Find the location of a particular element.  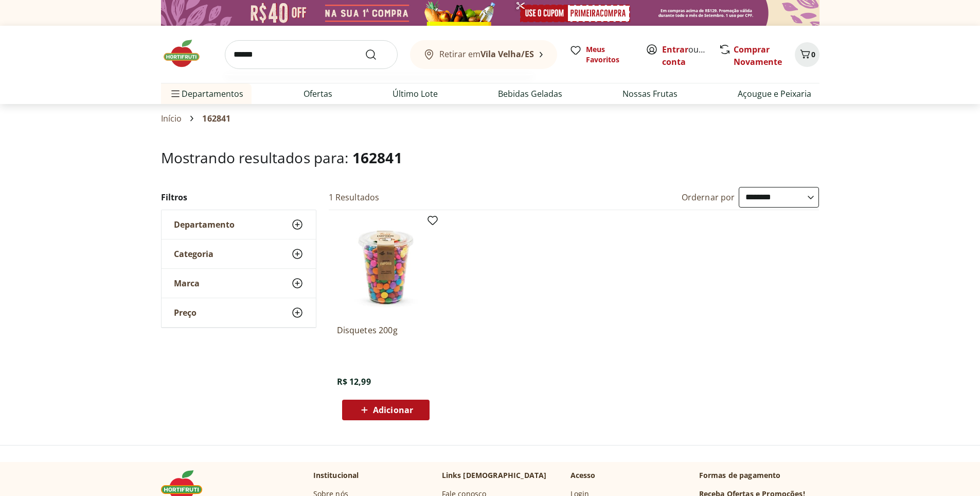

span: ou is located at coordinates (685, 56).